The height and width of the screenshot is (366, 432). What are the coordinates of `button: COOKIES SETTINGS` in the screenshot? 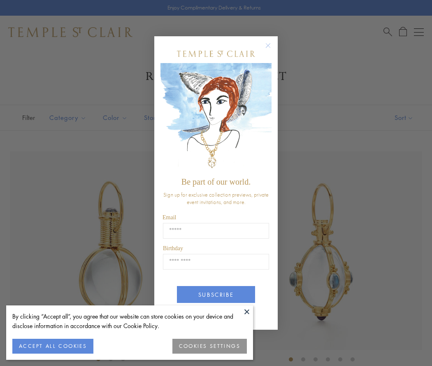 It's located at (210, 346).